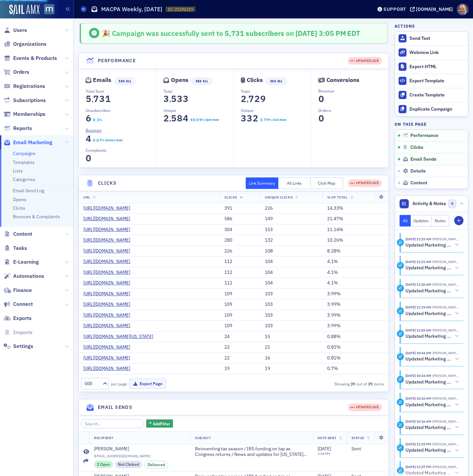 This screenshot has width=473, height=476. I want to click on section: 5,731, so click(98, 99).